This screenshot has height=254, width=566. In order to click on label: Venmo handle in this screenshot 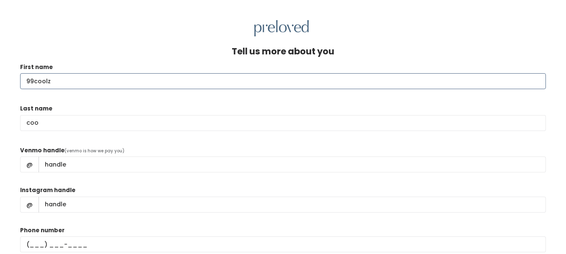, I will do `click(42, 151)`.